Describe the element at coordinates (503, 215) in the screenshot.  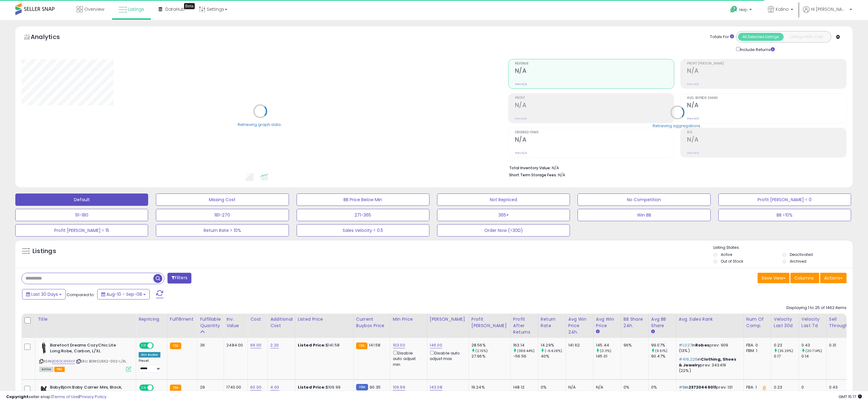
I see `button: 365+` at that location.